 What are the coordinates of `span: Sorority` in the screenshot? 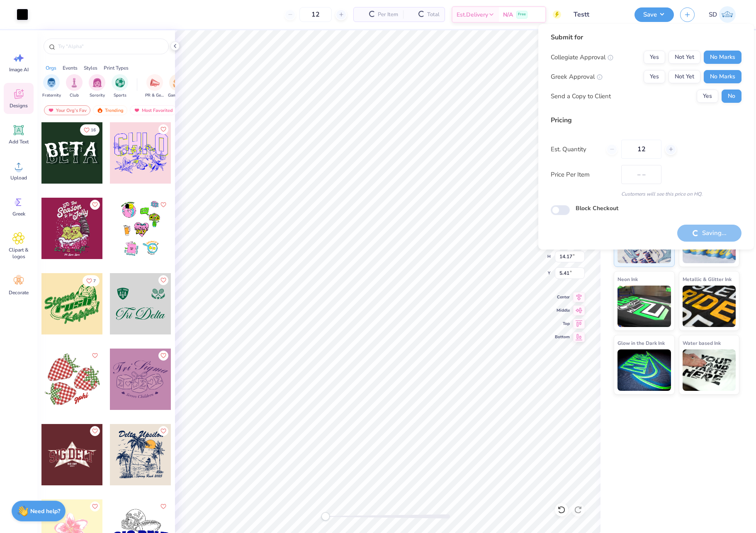 It's located at (97, 95).